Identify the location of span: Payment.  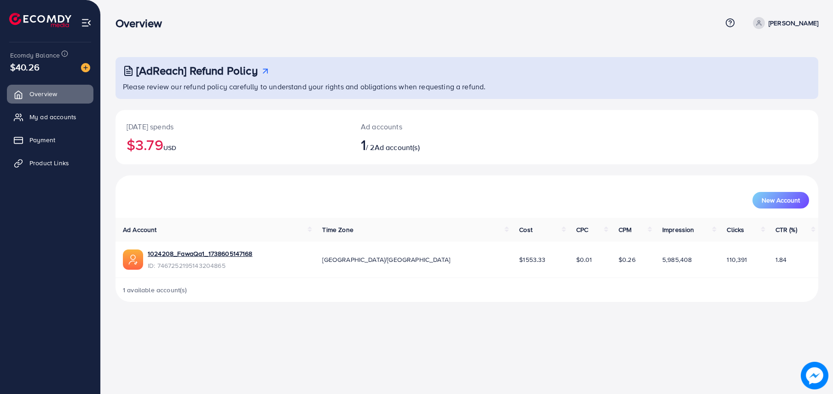
(42, 140).